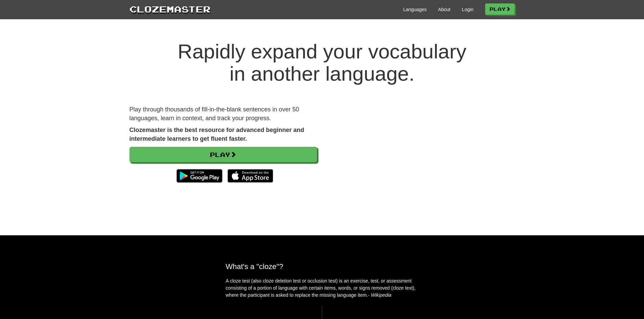 The width and height of the screenshot is (644, 319). I want to click on a: Clozemaster, so click(170, 9).